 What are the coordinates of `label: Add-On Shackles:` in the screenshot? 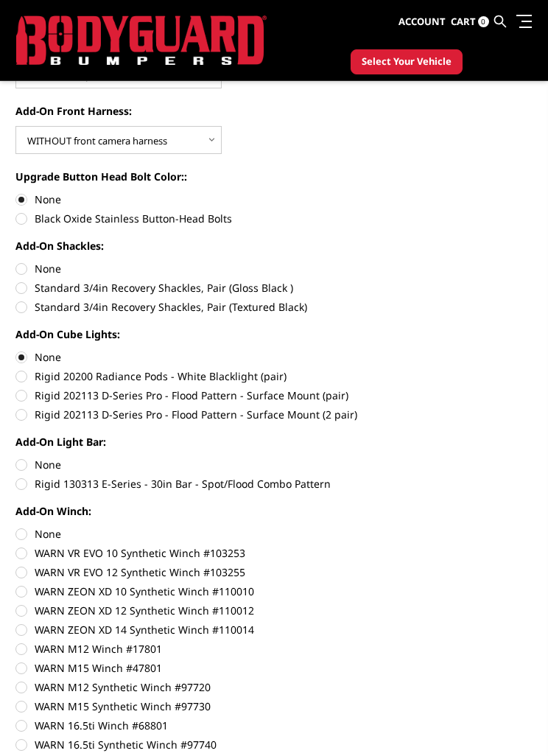 It's located at (273, 245).